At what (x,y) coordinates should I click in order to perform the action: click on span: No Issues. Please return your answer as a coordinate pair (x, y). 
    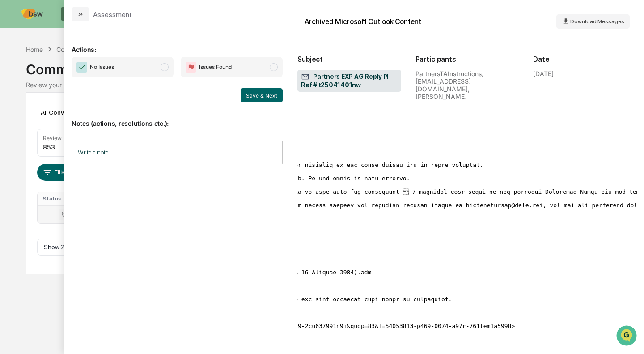
    Looking at the image, I should click on (102, 67).